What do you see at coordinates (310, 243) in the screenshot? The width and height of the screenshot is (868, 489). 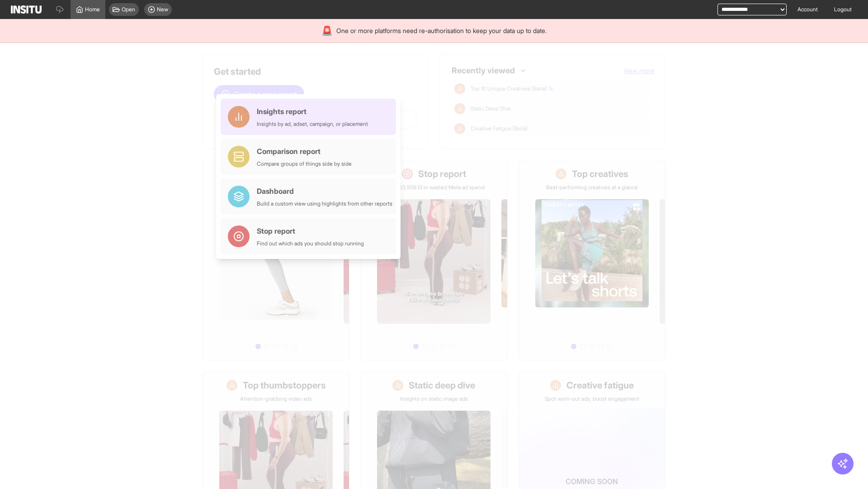 I see `div: Find out which ads you should stop running` at bounding box center [310, 243].